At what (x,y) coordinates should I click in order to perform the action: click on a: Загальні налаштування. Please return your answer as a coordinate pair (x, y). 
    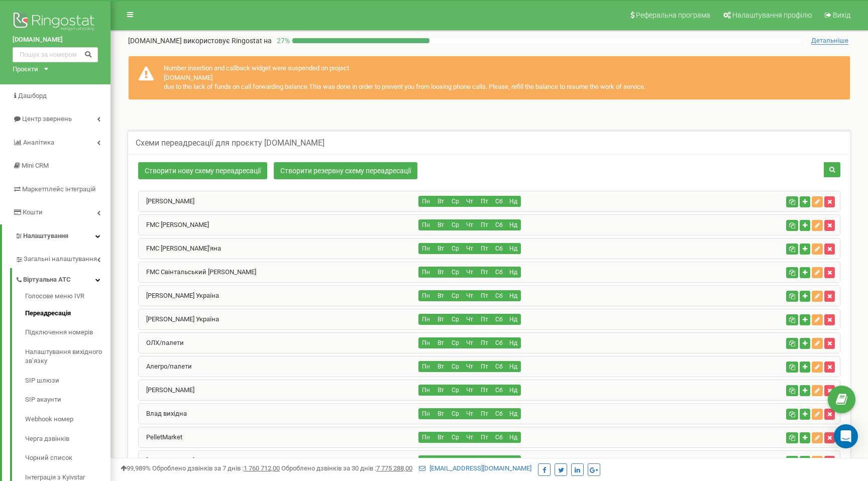
    Looking at the image, I should click on (63, 257).